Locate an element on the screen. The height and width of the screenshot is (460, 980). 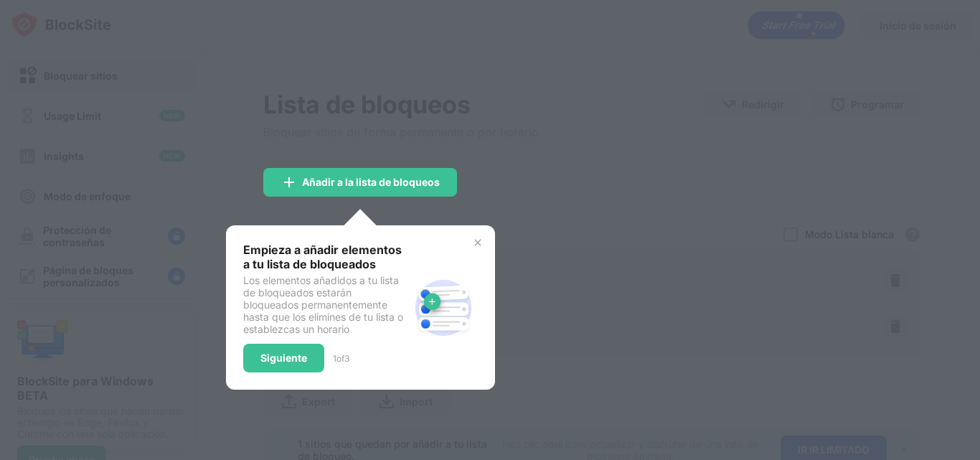
div: Añadir a la lista de bloqueos is located at coordinates (371, 182).